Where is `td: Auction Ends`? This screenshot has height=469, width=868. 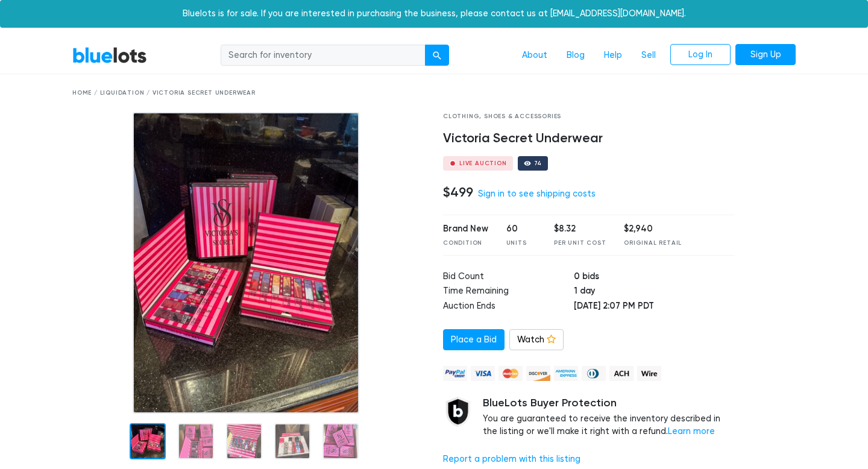 td: Auction Ends is located at coordinates (508, 307).